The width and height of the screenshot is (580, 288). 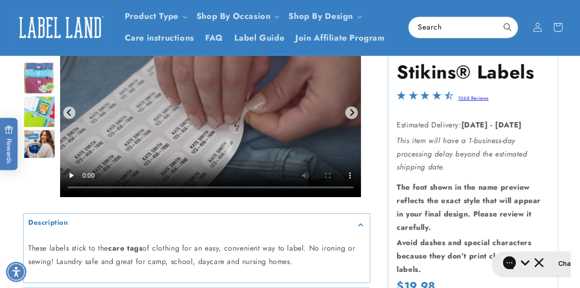 What do you see at coordinates (125, 248) in the screenshot?
I see `strong: care tags` at bounding box center [125, 248].